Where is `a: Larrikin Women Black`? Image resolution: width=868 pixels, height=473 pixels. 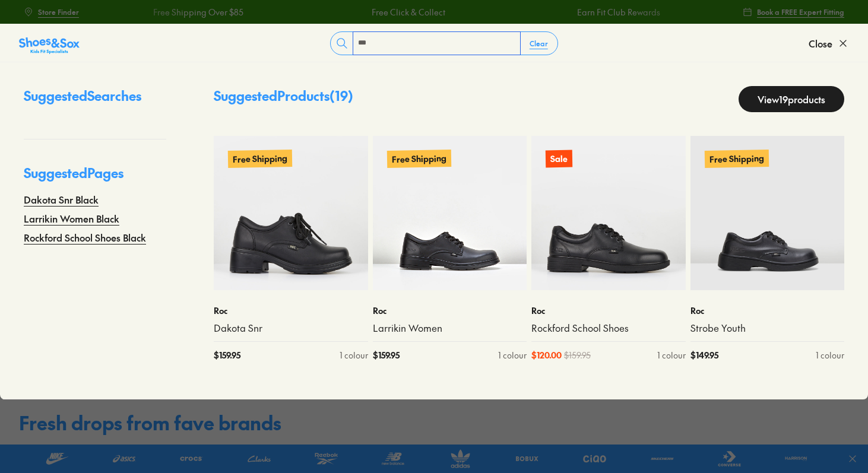 a: Larrikin Women Black is located at coordinates (71, 219).